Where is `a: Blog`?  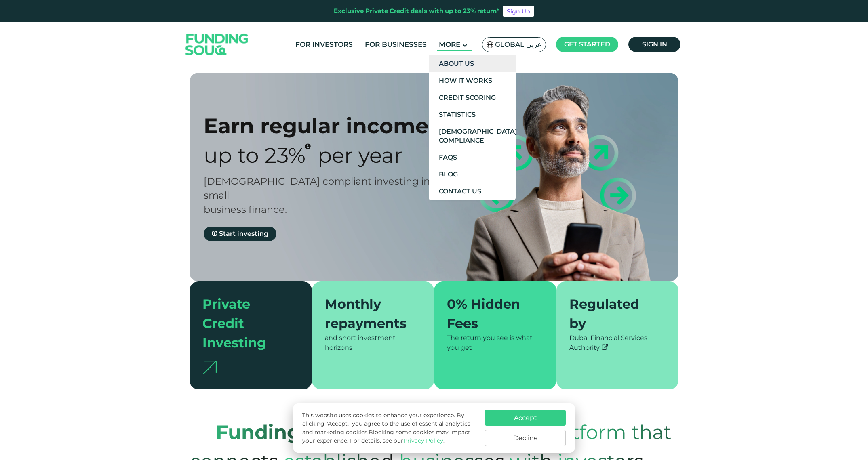
a: Blog is located at coordinates (472, 175).